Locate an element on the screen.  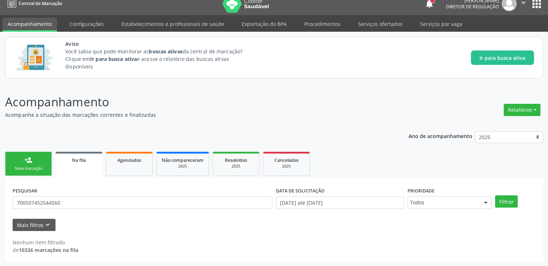
strong: buscas ativas is located at coordinates (165, 51).